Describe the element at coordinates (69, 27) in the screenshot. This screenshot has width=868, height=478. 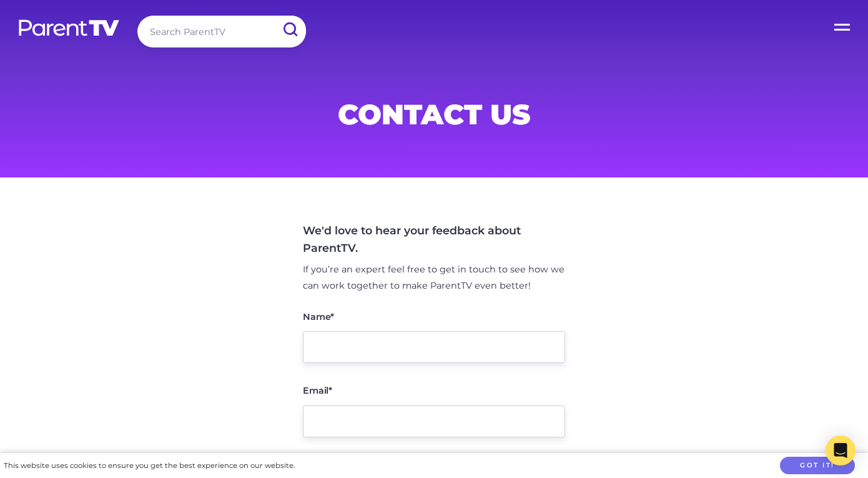
I see `img: parenttv-logo-white.4c85aaf.svg` at that location.